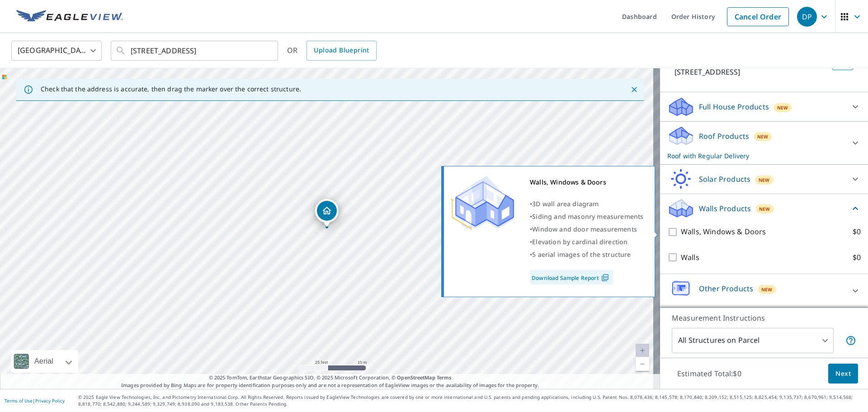 The height and width of the screenshot is (412, 868). What do you see at coordinates (726, 289) in the screenshot?
I see `p: Other Products` at bounding box center [726, 289].